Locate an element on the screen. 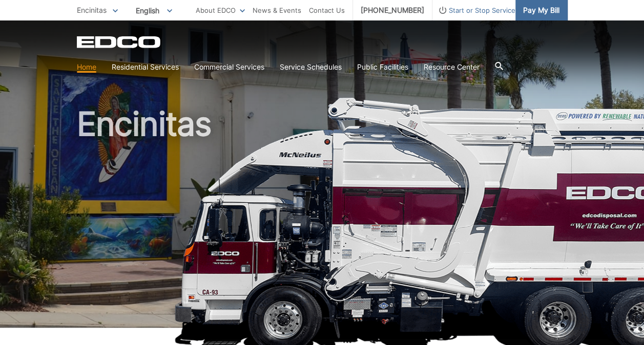 This screenshot has width=644, height=345. a: News & Events is located at coordinates (277, 10).